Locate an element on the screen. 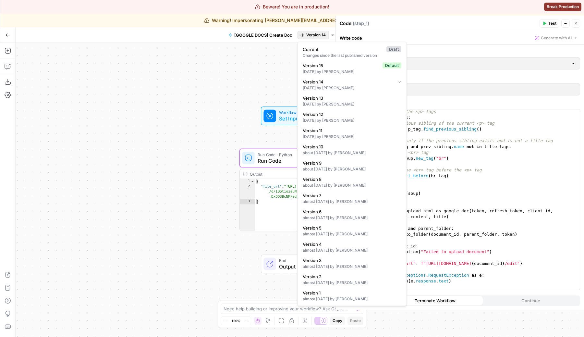  span: Output is located at coordinates (305, 266).